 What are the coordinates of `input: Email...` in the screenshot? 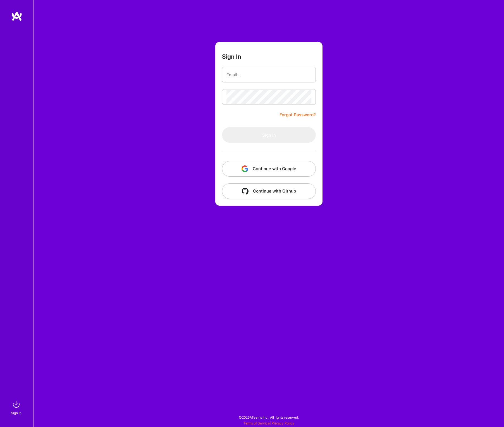 It's located at (269, 74).